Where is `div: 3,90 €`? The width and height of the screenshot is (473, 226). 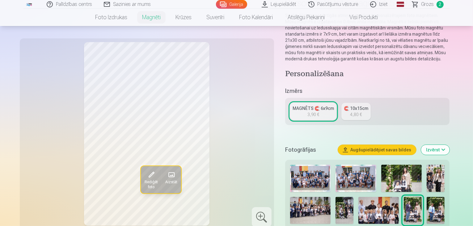
div: 3,90 € is located at coordinates (313, 114).